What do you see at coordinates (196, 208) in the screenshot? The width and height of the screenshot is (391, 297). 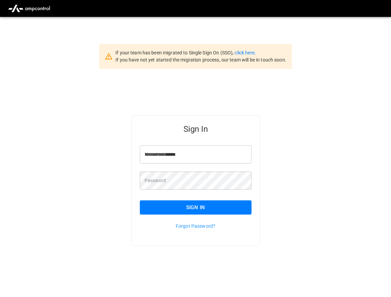 I see `button: Sign In` at bounding box center [196, 208].